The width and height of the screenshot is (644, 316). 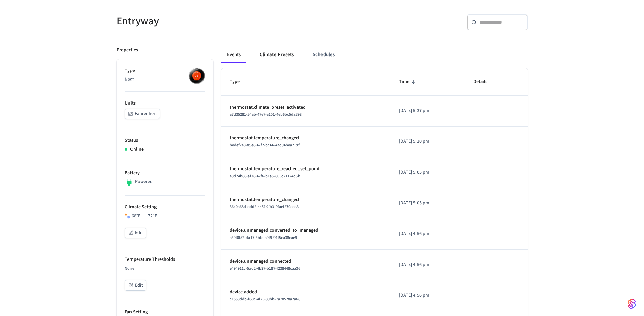 What do you see at coordinates (233, 55) in the screenshot?
I see `button: Events` at bounding box center [233, 55].